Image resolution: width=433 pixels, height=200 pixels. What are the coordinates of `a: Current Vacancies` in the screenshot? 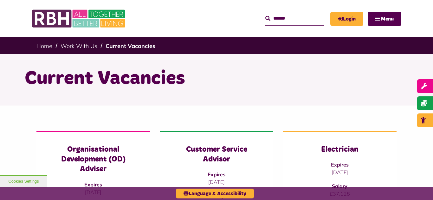 It's located at (130, 46).